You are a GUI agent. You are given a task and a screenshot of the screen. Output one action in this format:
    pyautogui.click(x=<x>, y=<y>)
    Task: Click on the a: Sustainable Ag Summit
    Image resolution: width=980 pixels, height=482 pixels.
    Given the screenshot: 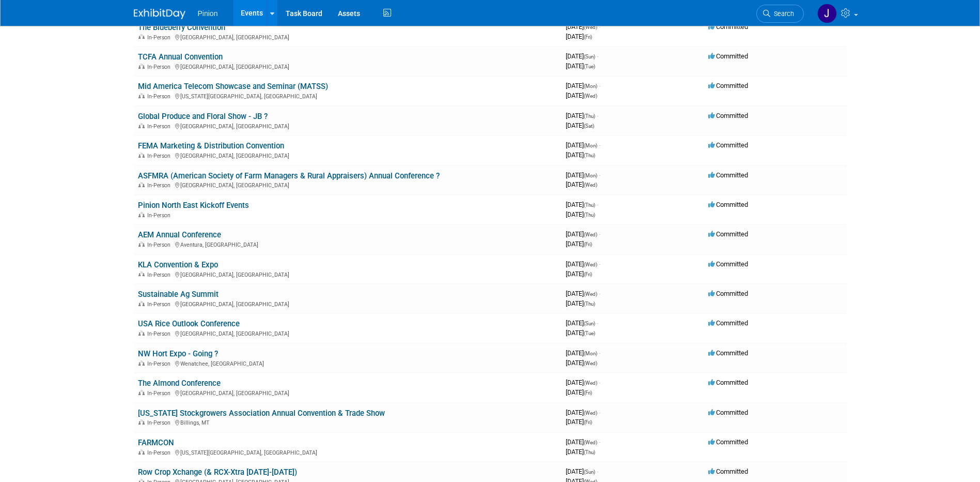 What is the action you would take?
    pyautogui.click(x=178, y=294)
    